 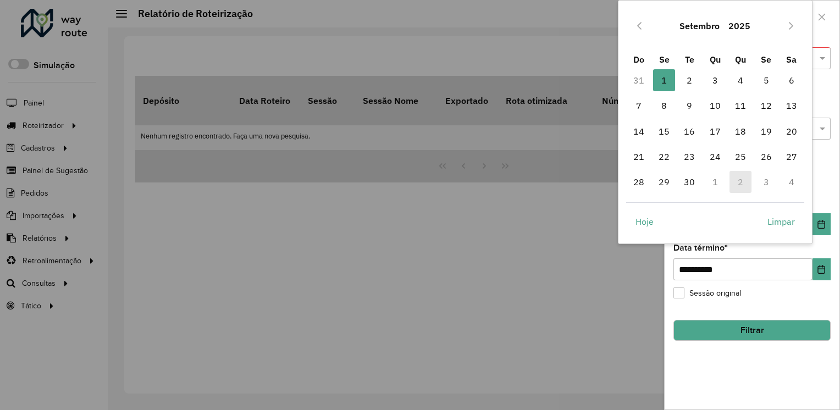 I want to click on span: 17, so click(x=715, y=131).